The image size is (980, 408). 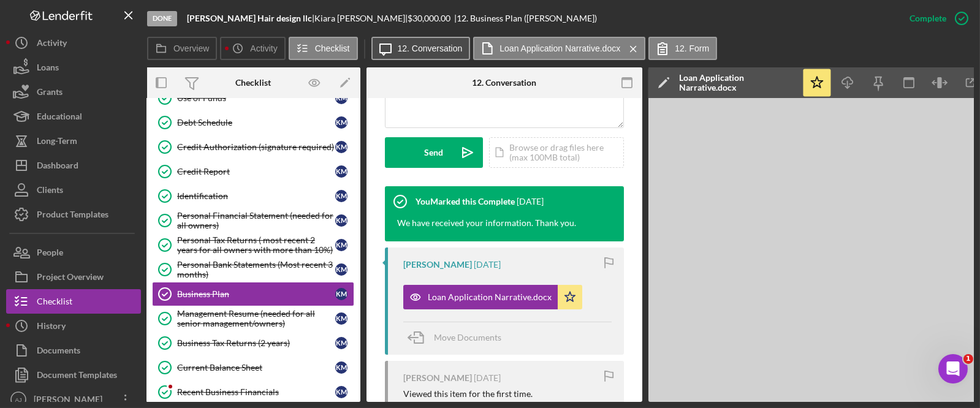 I want to click on a: Business PlanKM, so click(x=253, y=294).